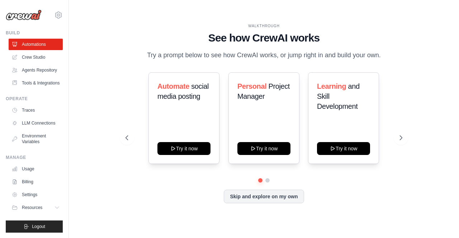 The height and width of the screenshot is (238, 459). I want to click on a: Automations, so click(35, 44).